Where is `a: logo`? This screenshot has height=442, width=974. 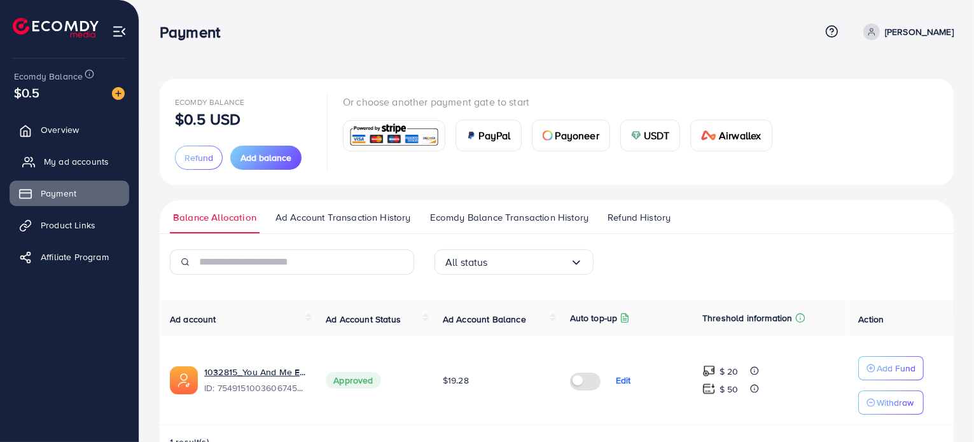
a: logo is located at coordinates (55, 27).